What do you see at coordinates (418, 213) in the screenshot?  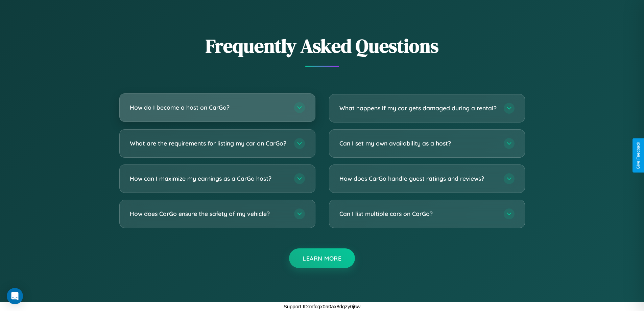 I see `h3: Can I list multiple cars on CarGo?` at bounding box center [418, 213].